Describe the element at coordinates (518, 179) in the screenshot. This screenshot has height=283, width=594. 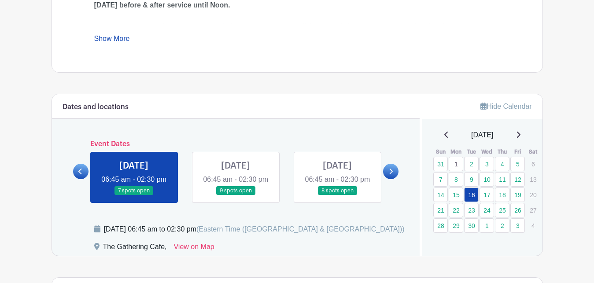
I see `a: 12` at that location.